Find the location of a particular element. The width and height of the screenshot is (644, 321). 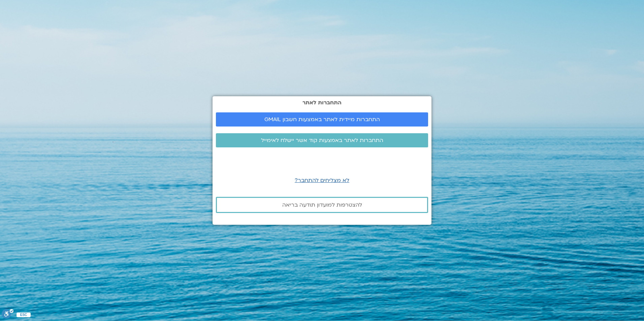

h2: התחברות לאתר is located at coordinates (322, 103).